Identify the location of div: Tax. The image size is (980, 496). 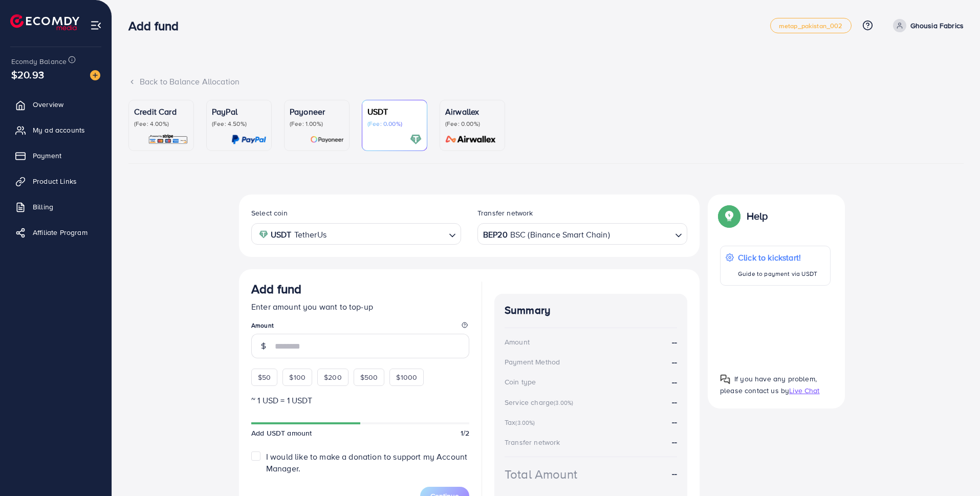
(522, 422).